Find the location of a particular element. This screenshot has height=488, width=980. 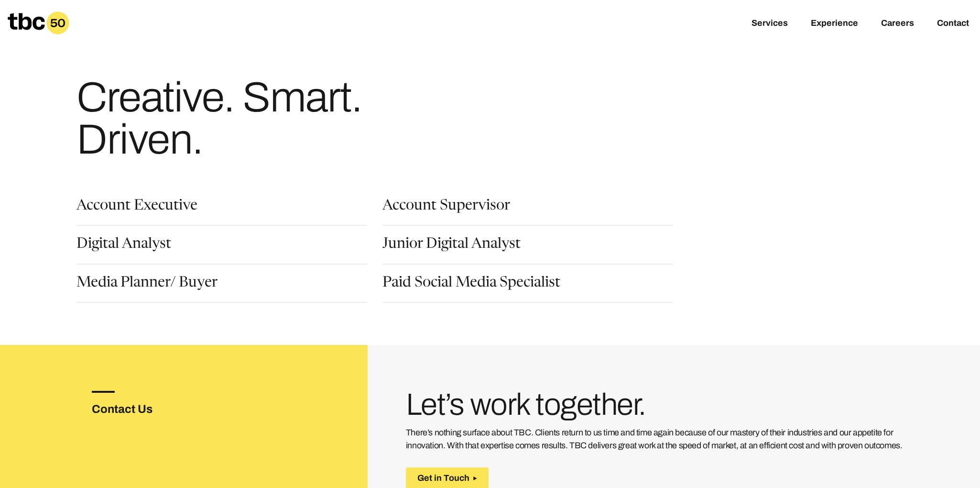

a: Careers is located at coordinates (898, 24).